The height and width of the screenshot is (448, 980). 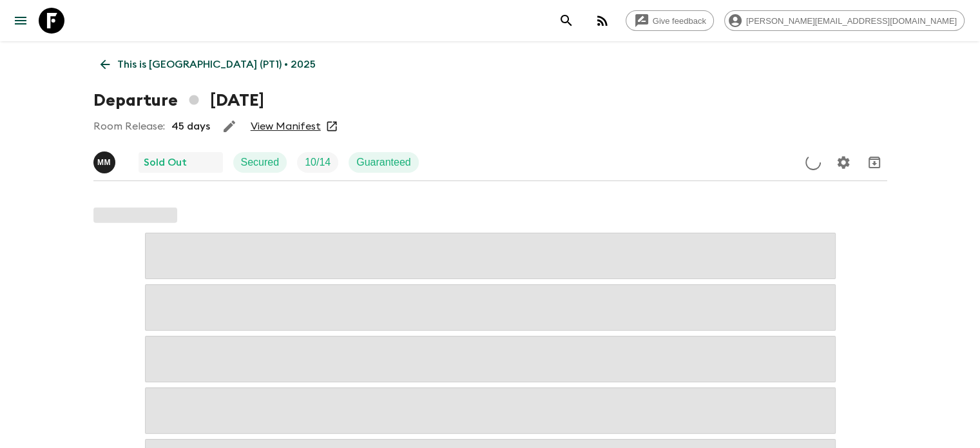 What do you see at coordinates (318, 162) in the screenshot?
I see `div: Trip Fill` at bounding box center [318, 162].